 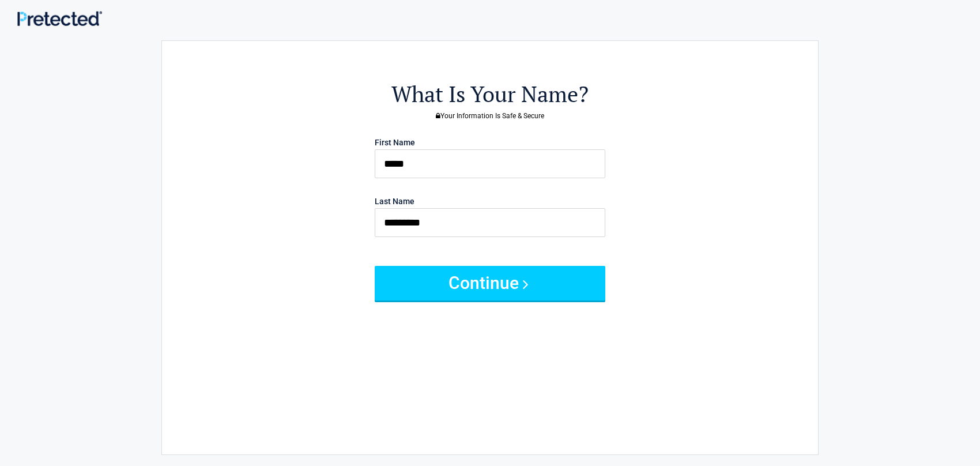 What do you see at coordinates (59, 19) in the screenshot?
I see `img: Main Logo` at bounding box center [59, 19].